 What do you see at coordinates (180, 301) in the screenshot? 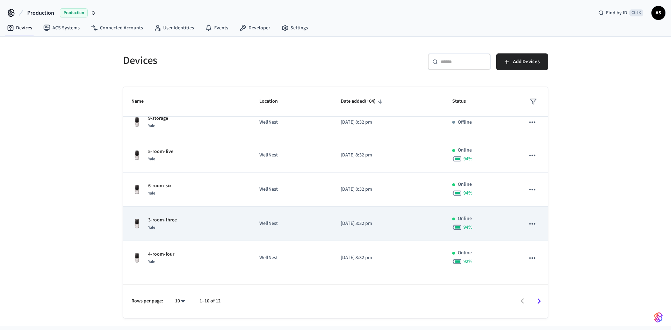
I see `div: 10` at bounding box center [180, 301].